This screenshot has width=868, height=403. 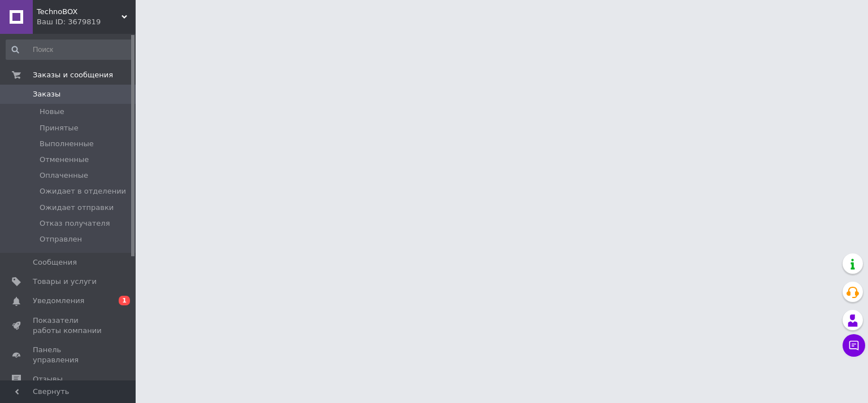 I want to click on span: Отказ получателя, so click(x=75, y=224).